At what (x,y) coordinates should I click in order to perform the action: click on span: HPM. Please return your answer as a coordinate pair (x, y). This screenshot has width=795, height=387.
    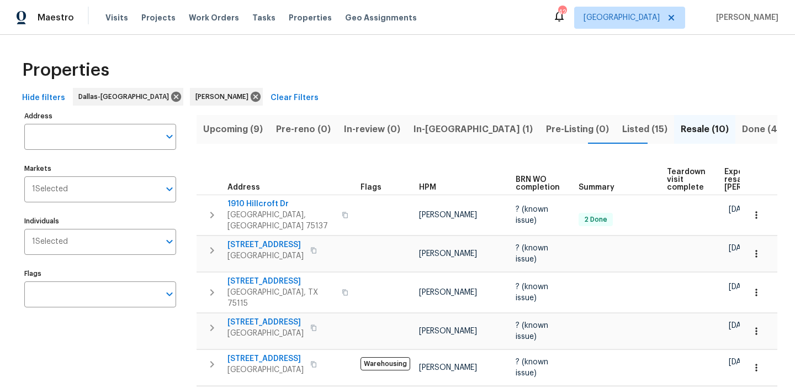
    Looking at the image, I should click on (428, 187).